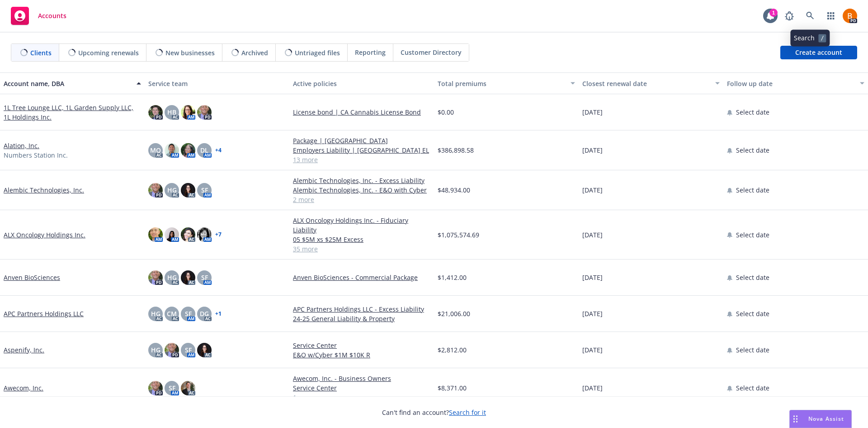  I want to click on a: 05 $5M xs $25M Excess, so click(362, 239).